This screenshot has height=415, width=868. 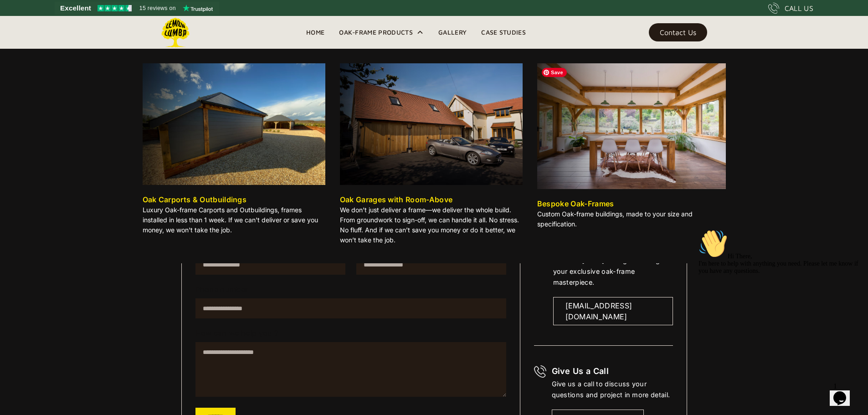 I want to click on a: Oak Garages with Room-AboveWe don’t just deliver a frame—we deliver the whole build. From groundw..., so click(x=431, y=155).